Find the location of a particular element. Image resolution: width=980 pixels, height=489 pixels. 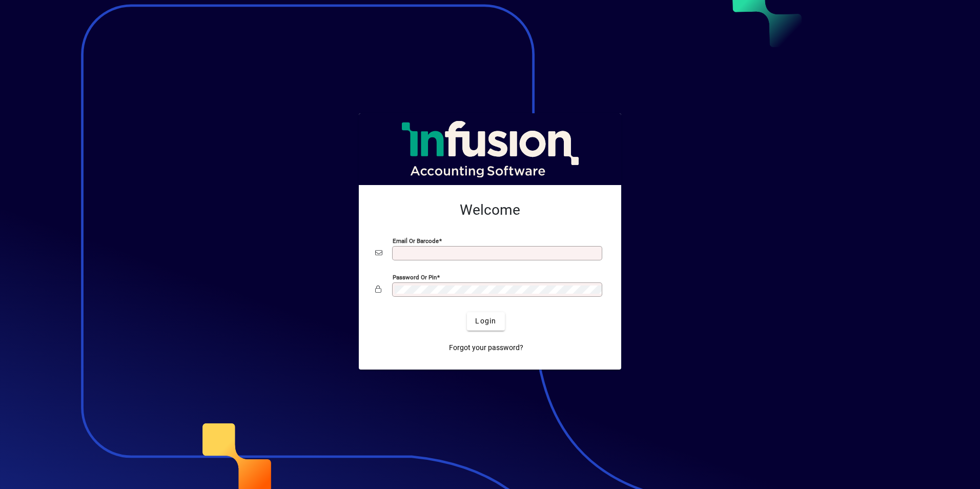

mat-label: Password or Pin is located at coordinates (414, 277).